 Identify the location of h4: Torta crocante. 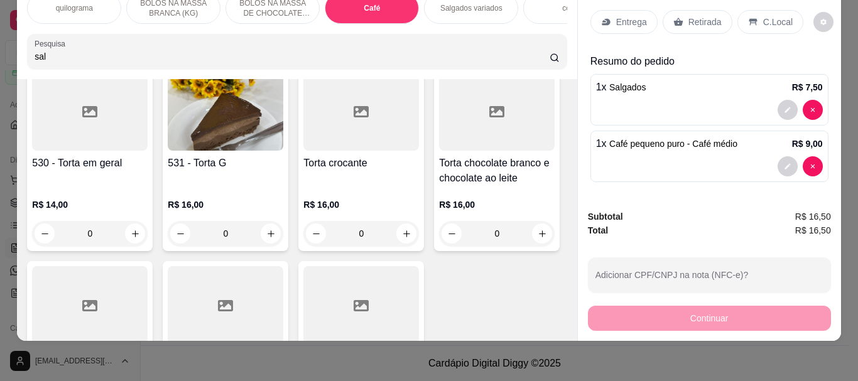
(361, 163).